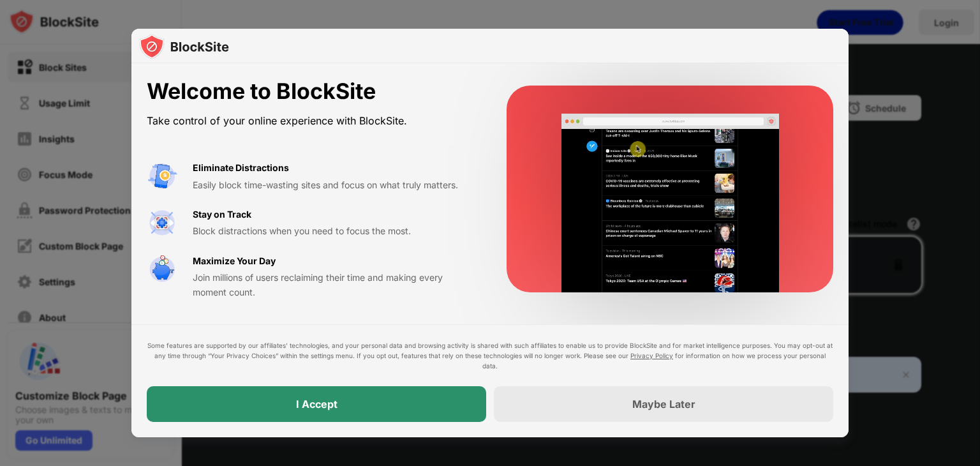 This screenshot has height=466, width=980. What do you see at coordinates (312, 92) in the screenshot?
I see `div: Welcome to BlockSite` at bounding box center [312, 92].